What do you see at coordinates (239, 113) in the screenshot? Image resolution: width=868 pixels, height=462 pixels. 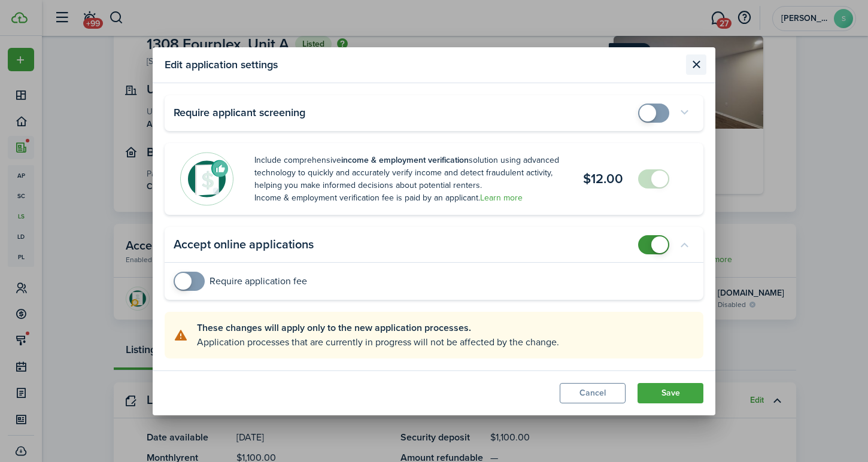 I see `panel-main-title: Require applicant screening` at bounding box center [239, 113].